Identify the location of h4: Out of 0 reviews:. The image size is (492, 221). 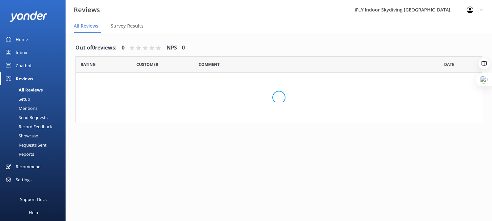
(96, 48).